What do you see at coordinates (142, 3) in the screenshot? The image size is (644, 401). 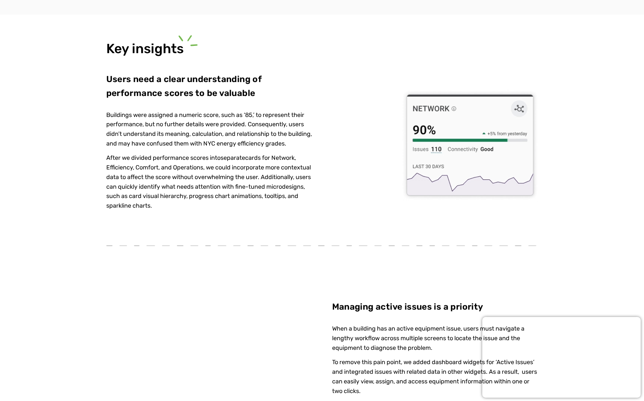 I see `span: Last Name` at bounding box center [142, 3].